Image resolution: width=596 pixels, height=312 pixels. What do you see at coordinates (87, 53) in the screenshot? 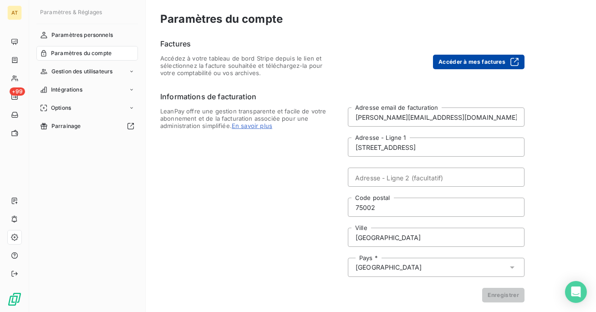
I see `a: Paramètres du compte` at bounding box center [87, 53].